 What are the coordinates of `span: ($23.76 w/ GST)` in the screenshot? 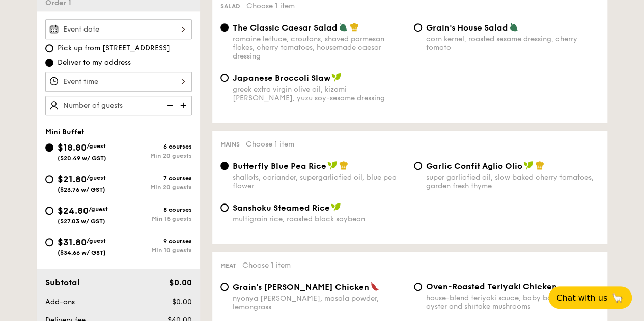 It's located at (82, 190).